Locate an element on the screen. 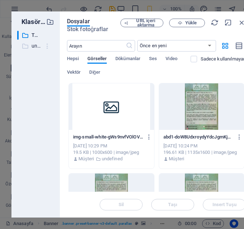 This screenshot has height=229, width=244. span: Video is located at coordinates (171, 59).